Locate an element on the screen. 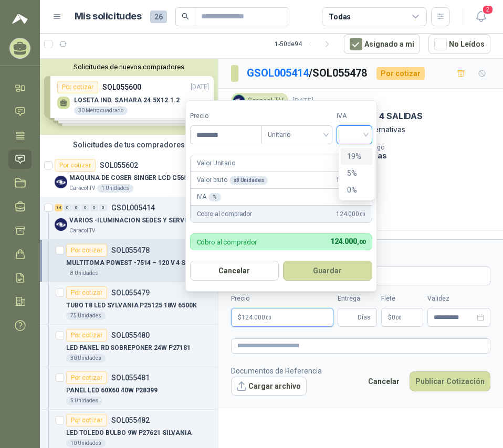 This screenshot has height=448, width=503. div: 1 Unidades is located at coordinates (115, 188).